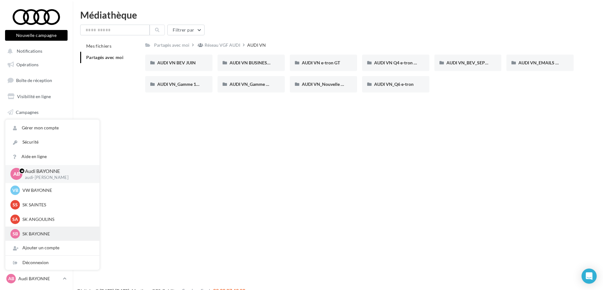  Describe the element at coordinates (52, 248) in the screenshot. I see `div: Ajouter un compte` at that location.